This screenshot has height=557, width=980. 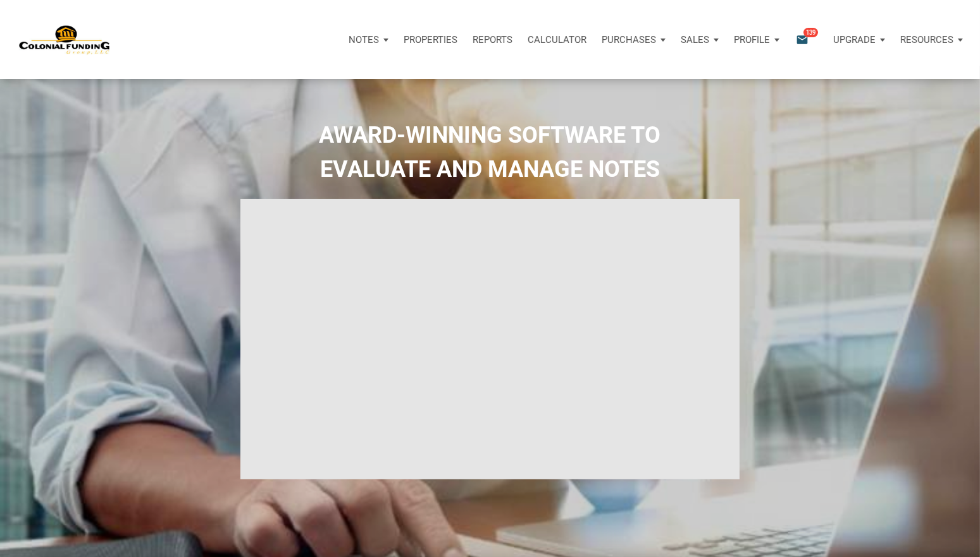 What do you see at coordinates (629, 40) in the screenshot?
I see `p: Purchases` at bounding box center [629, 40].